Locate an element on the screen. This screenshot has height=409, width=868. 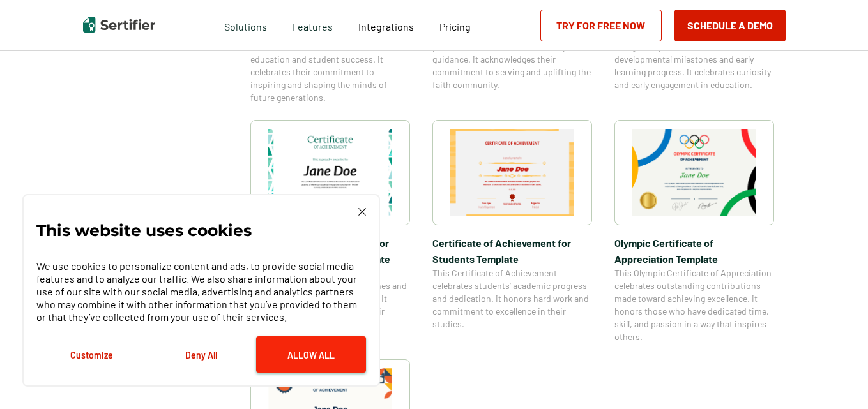
span: This Certificate of Recognition honors teachers for their dedication to education and student suc... is located at coordinates (331, 66).